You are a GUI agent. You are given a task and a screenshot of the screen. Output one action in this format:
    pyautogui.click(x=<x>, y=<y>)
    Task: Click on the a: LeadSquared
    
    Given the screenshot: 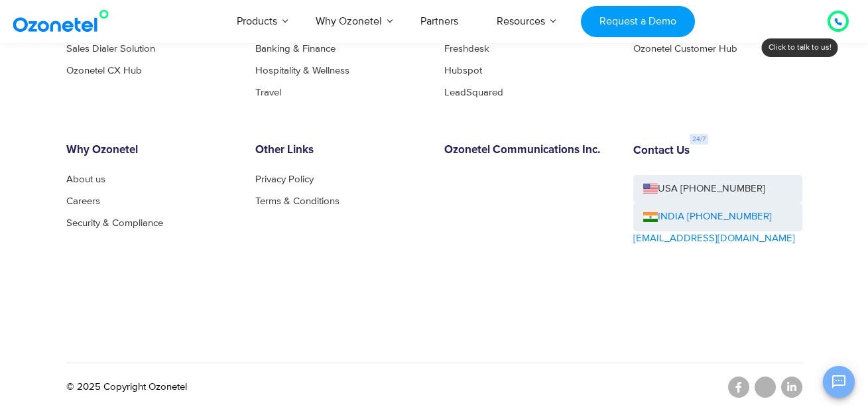 What is the action you would take?
    pyautogui.click(x=474, y=92)
    